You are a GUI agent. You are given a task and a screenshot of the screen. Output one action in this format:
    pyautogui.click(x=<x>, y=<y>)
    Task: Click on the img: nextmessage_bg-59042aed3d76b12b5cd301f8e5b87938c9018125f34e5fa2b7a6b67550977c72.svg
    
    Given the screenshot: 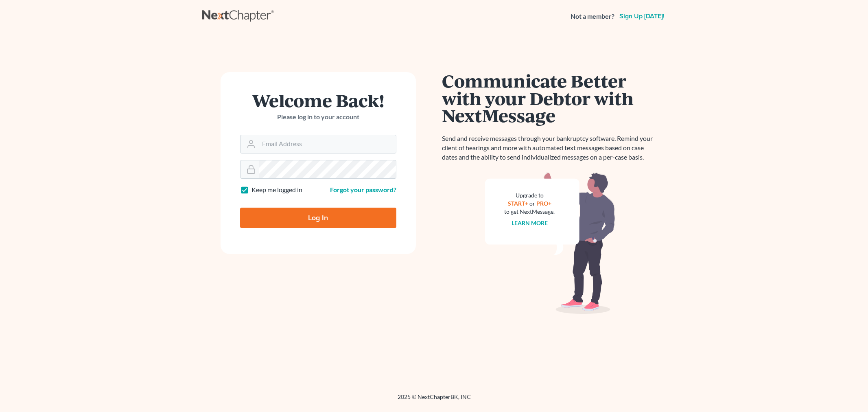 What is the action you would take?
    pyautogui.click(x=550, y=243)
    